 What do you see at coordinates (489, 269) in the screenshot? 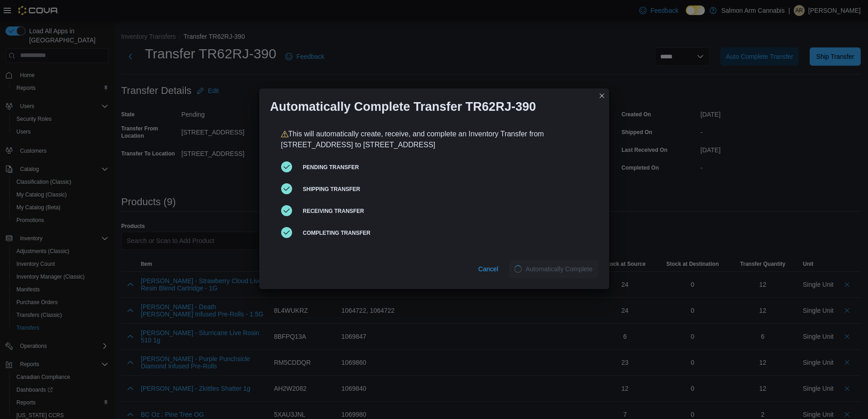
I see `span: Cancel` at bounding box center [489, 269].